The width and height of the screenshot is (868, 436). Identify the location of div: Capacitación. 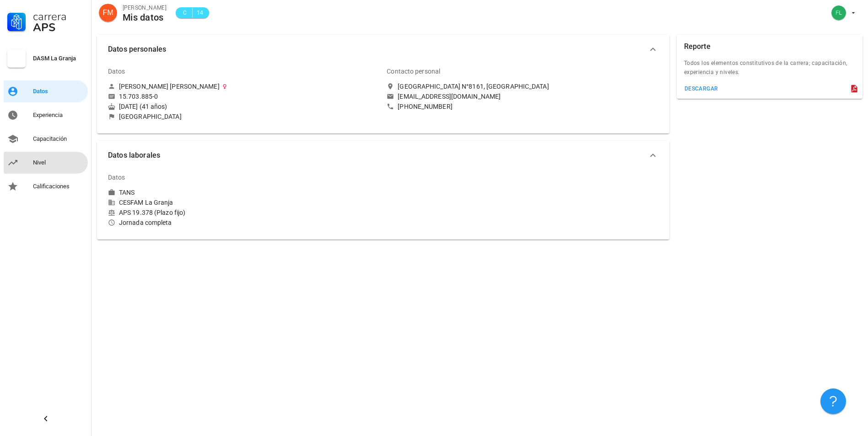
(59, 139).